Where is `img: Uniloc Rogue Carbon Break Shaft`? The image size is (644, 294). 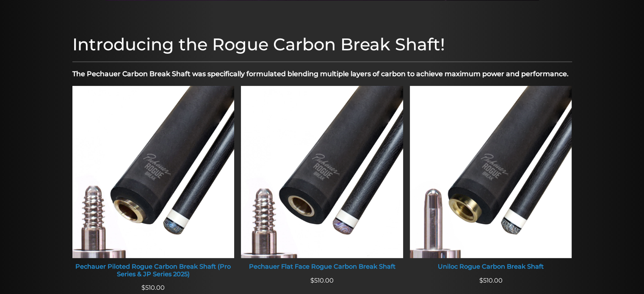
img: Uniloc Rogue Carbon Break Shaft is located at coordinates (491, 172).